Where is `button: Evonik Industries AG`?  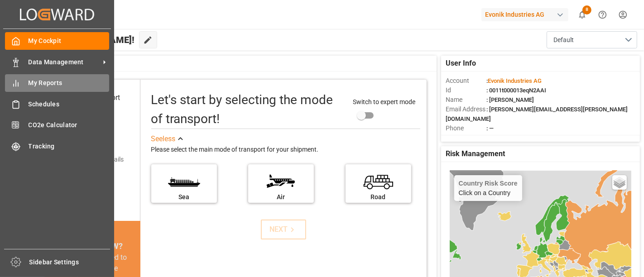 button: Evonik Industries AG is located at coordinates (527, 14).